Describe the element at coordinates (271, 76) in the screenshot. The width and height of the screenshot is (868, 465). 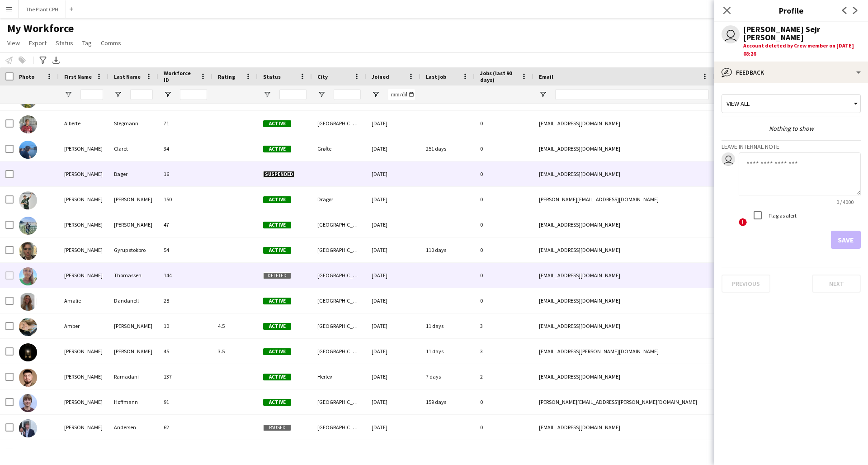
I see `span: Status` at that location.